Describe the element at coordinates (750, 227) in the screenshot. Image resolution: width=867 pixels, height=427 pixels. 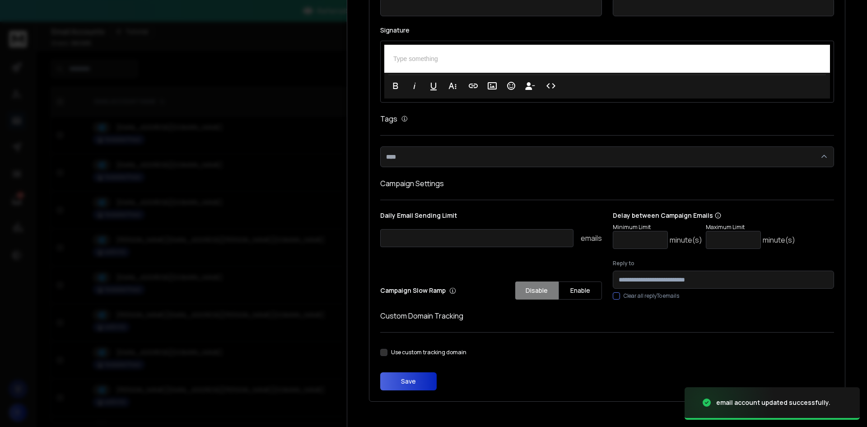
I see `p: Maximum Limit` at that location.